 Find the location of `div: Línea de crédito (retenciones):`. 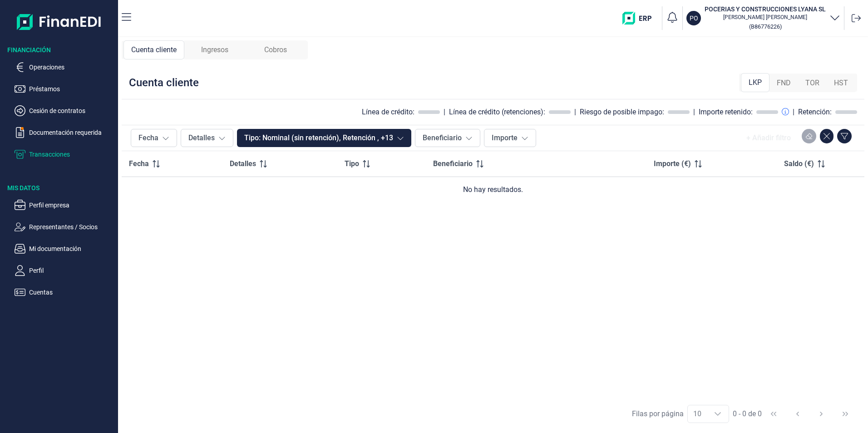

div: Línea de crédito (retenciones): is located at coordinates (497, 112).